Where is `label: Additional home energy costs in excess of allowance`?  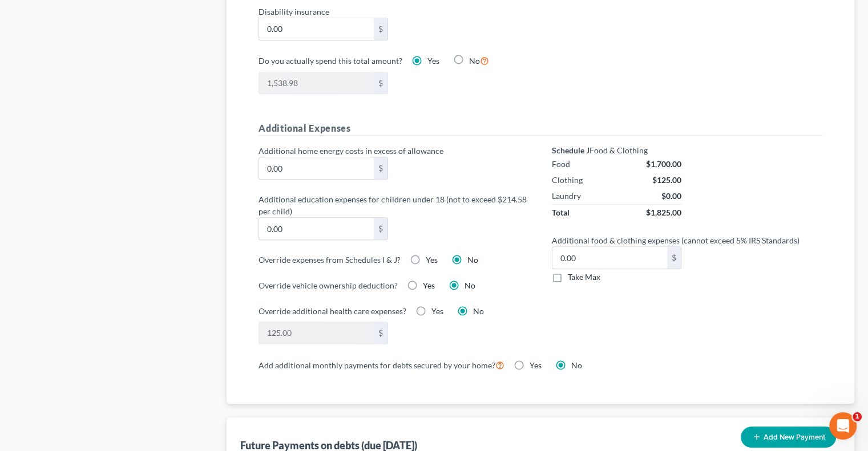
label: Additional home energy costs in excess of allowance is located at coordinates (393, 150).